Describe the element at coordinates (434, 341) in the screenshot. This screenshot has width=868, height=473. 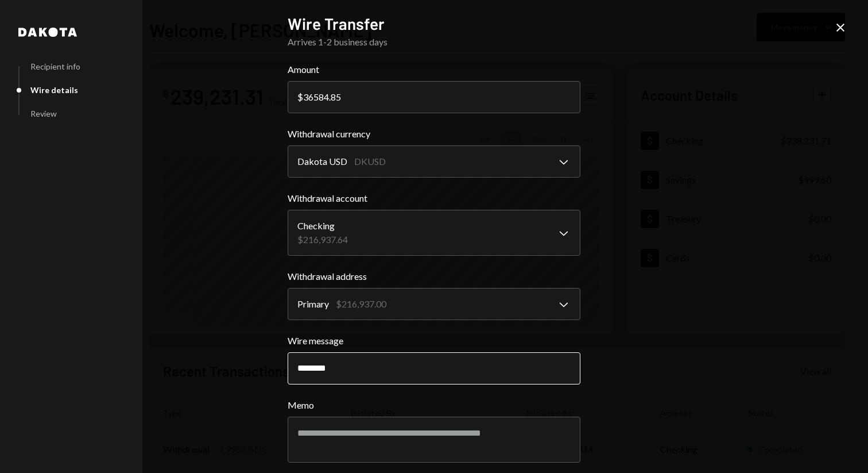
I see `label: Wire message` at that location.